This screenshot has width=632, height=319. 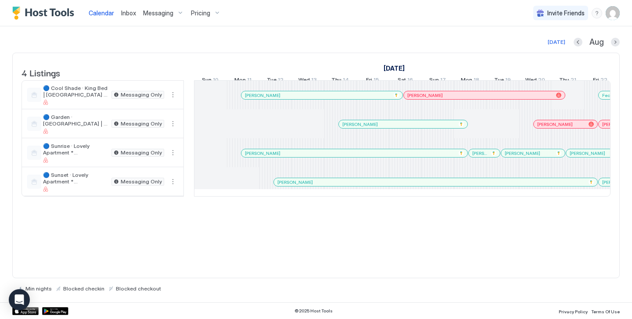 I want to click on span: 17, so click(x=443, y=81).